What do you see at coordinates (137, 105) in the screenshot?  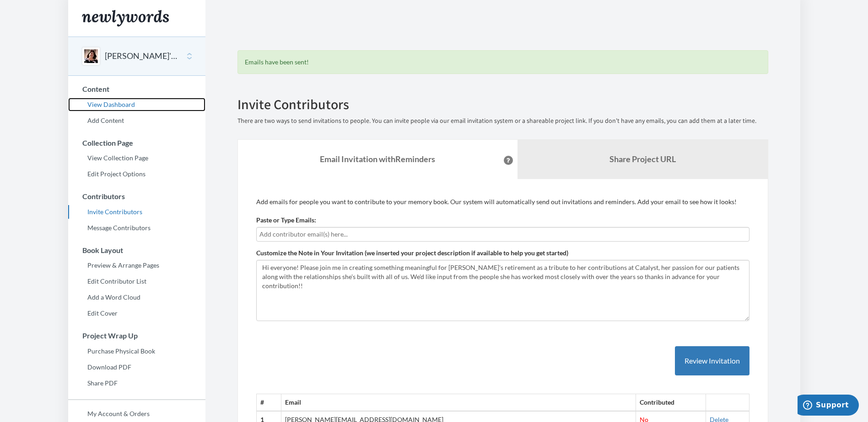 I see `a: View Dashboard` at bounding box center [137, 105].